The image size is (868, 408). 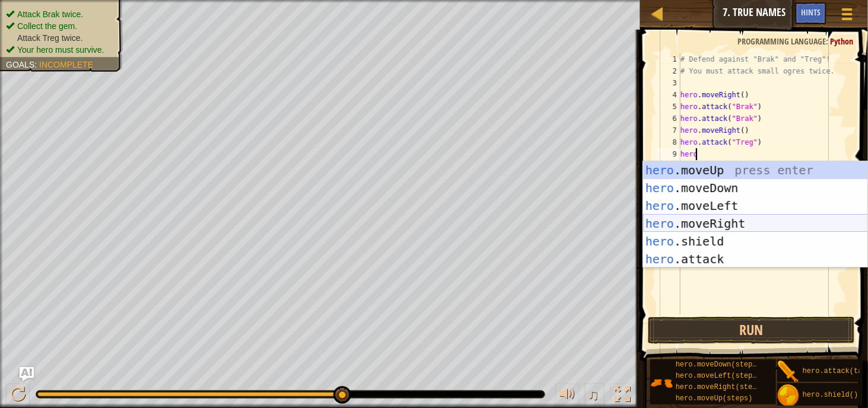 I want to click on span: Your hero must survive., so click(x=61, y=50).